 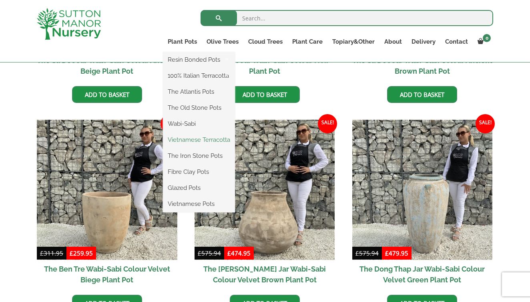 I want to click on a: Fibre Clay Pots, so click(x=199, y=172).